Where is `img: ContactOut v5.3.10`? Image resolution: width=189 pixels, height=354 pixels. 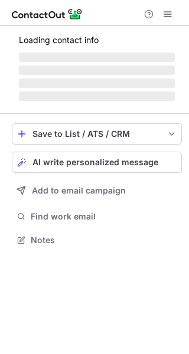 img: ContactOut v5.3.10 is located at coordinates (47, 14).